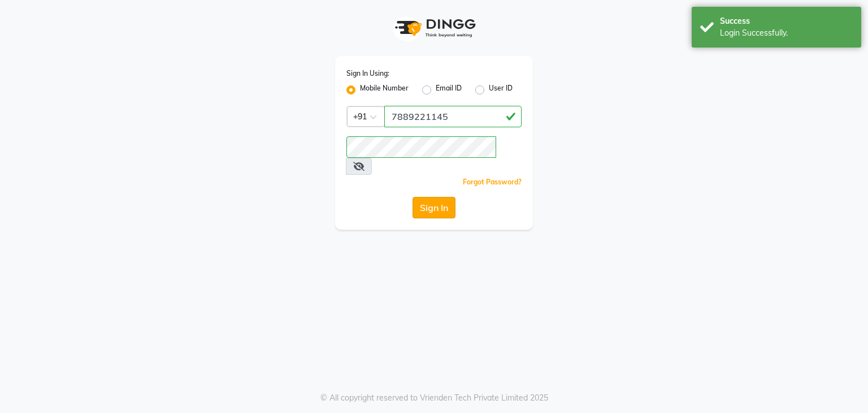  I want to click on label: User ID, so click(500, 90).